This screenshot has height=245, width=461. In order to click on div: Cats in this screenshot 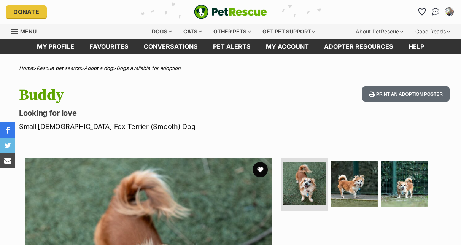, I will do `click(193, 32)`.